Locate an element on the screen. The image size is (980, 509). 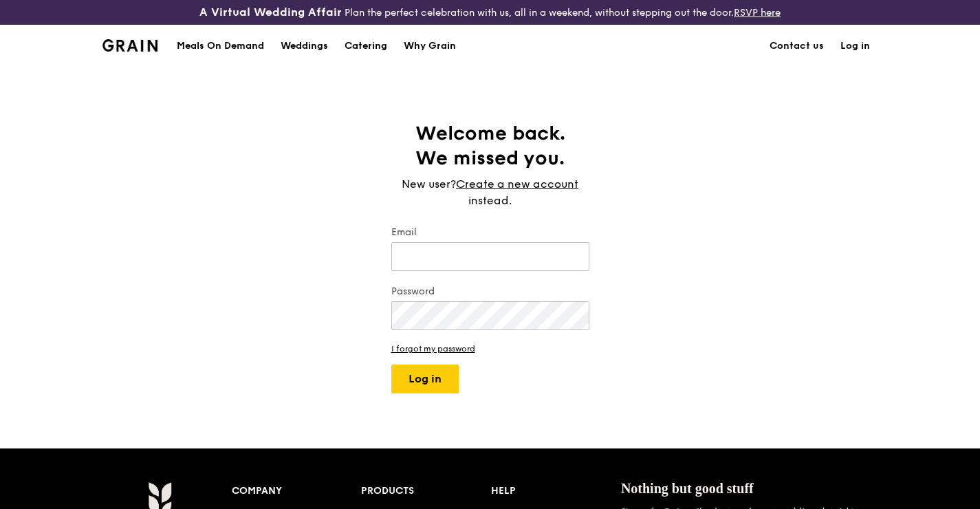
div: Plan the perfect celebration with us, all in a weekend, without stepping out the door. is located at coordinates (490, 12).